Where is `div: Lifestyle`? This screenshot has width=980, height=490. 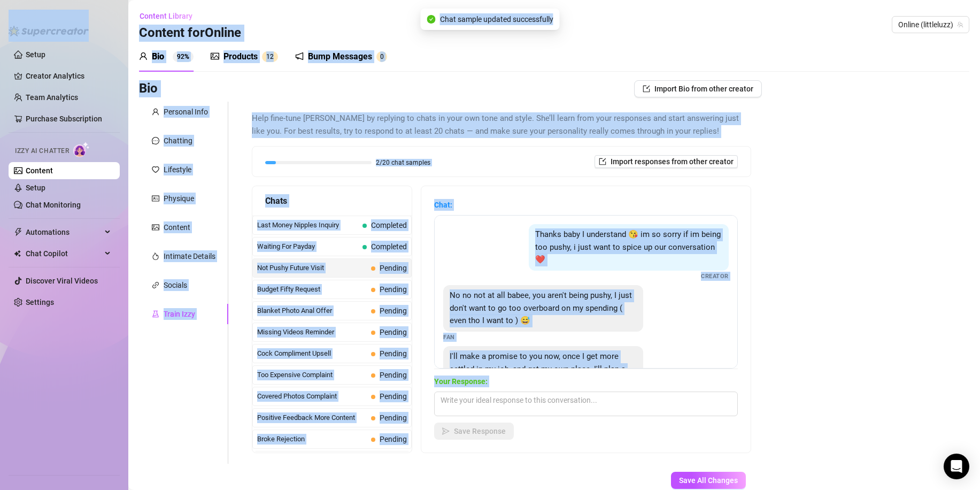 div: Lifestyle is located at coordinates (177, 170).